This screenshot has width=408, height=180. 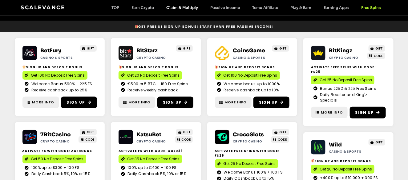 I want to click on a: TOP, so click(x=116, y=7).